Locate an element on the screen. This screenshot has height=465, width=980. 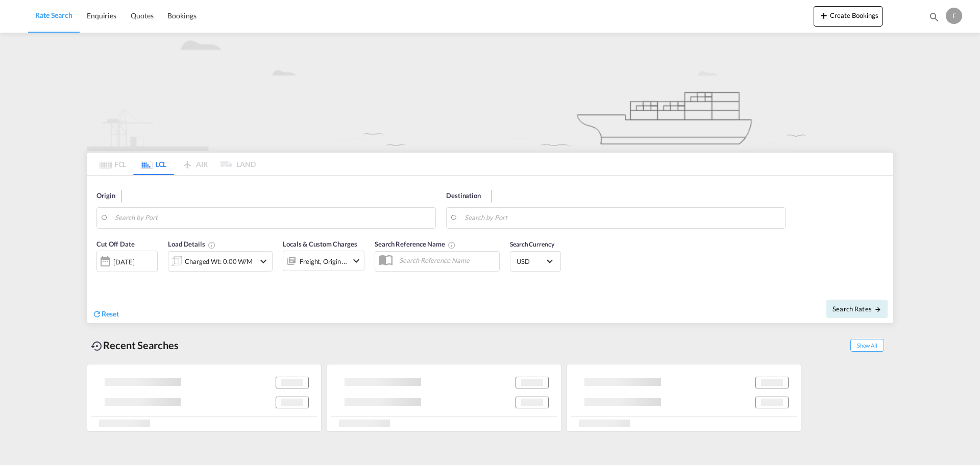
img: new-LCL.png is located at coordinates (490, 92).